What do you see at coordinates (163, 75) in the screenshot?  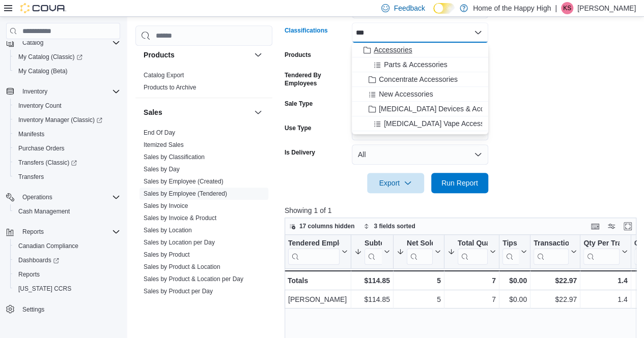 I see `span: Catalog Export` at bounding box center [163, 75].